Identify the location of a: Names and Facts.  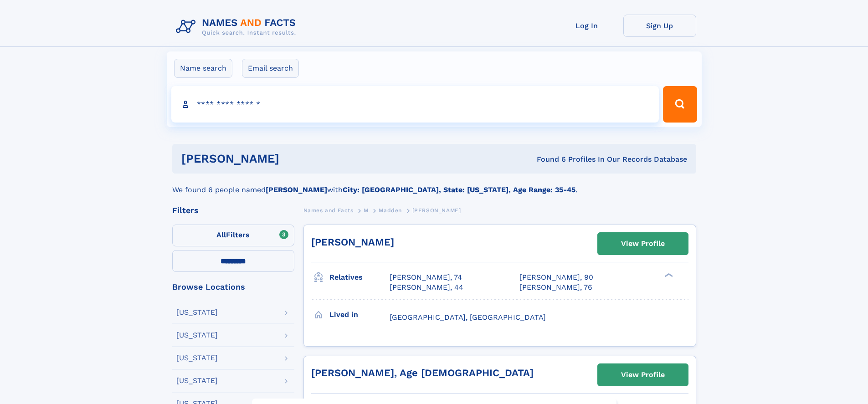
(329, 210).